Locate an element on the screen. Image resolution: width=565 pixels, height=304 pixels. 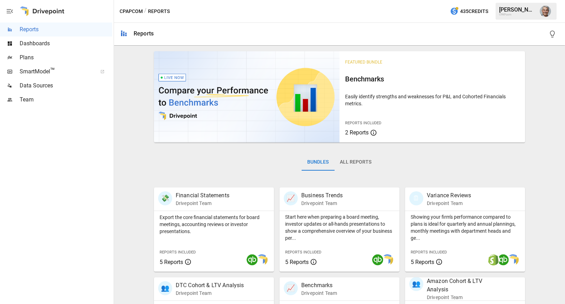
span: Dashboards is located at coordinates (66, 44).